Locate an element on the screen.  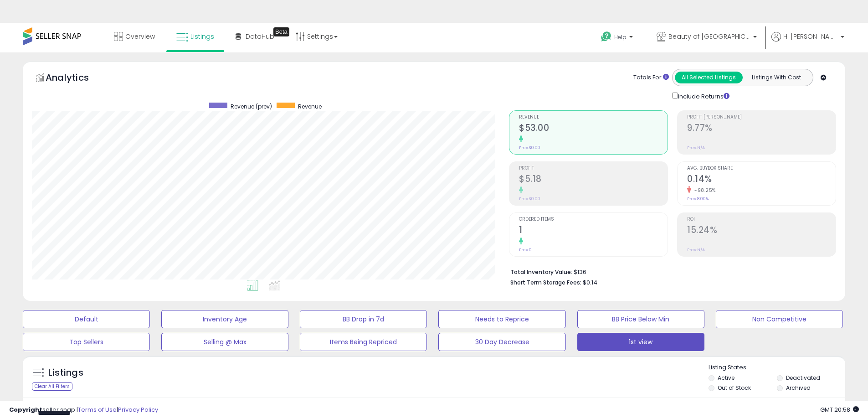
span: DataHub is located at coordinates (260, 36).